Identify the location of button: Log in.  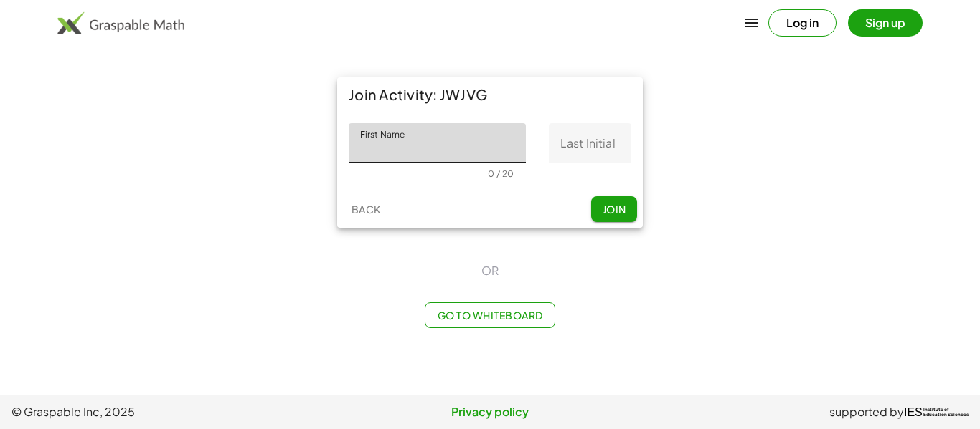
(802, 23).